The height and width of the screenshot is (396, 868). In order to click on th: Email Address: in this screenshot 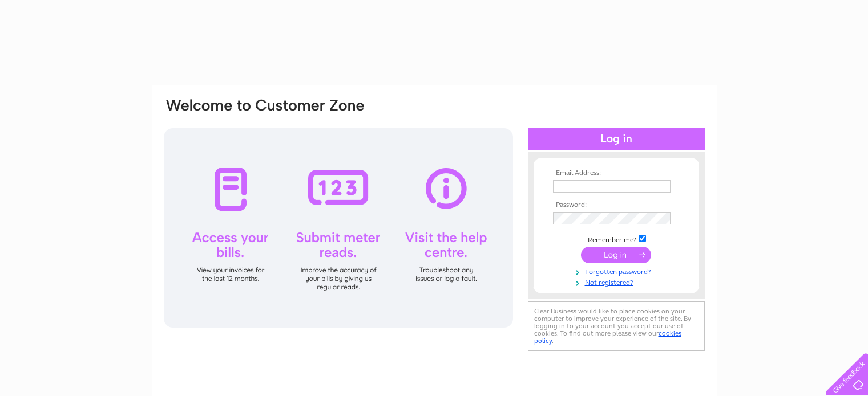, I will do `click(617, 173)`.